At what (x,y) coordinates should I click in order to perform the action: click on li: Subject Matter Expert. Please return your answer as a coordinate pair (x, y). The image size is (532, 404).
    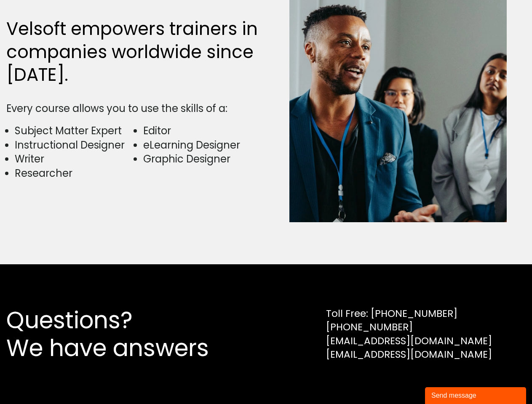
    Looking at the image, I should click on (74, 131).